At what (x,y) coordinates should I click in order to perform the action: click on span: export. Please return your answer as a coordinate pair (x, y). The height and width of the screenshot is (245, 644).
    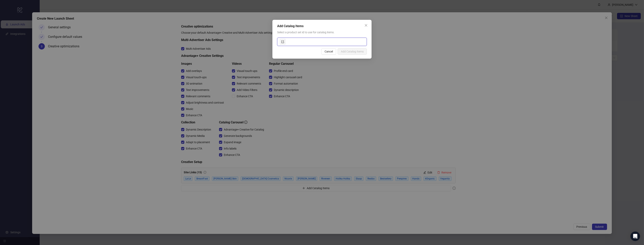
    Looking at the image, I should click on (283, 42).